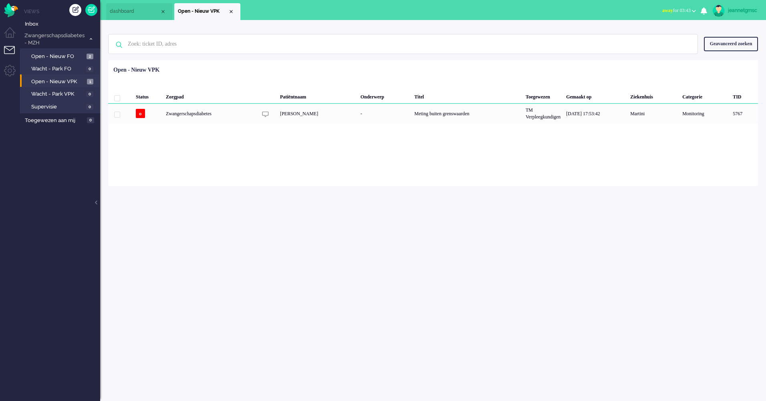  What do you see at coordinates (734, 11) in the screenshot?
I see `a: jeannetgmsc` at bounding box center [734, 11].